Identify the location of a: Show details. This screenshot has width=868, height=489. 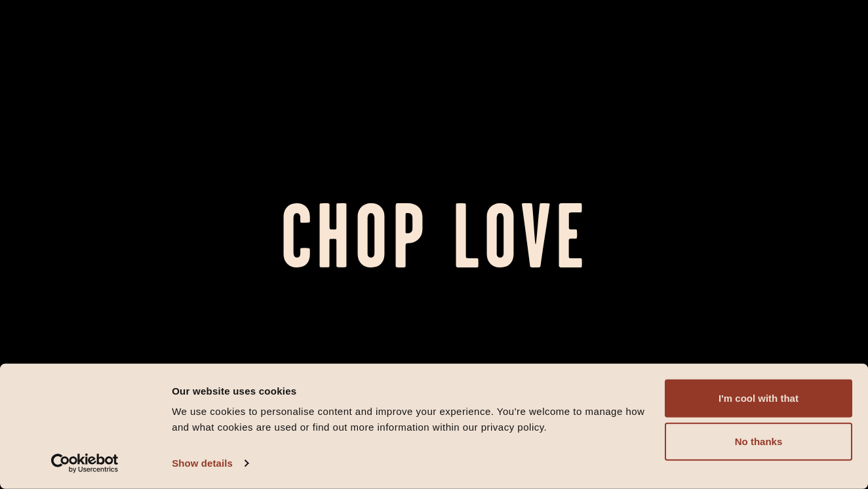
(210, 464).